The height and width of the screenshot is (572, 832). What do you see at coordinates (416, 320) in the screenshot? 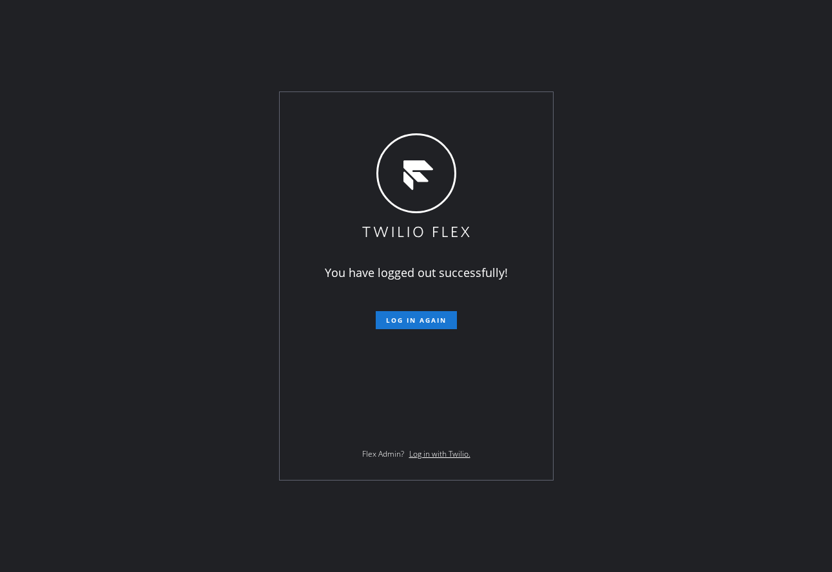
I see `span: Log in again` at bounding box center [416, 320].